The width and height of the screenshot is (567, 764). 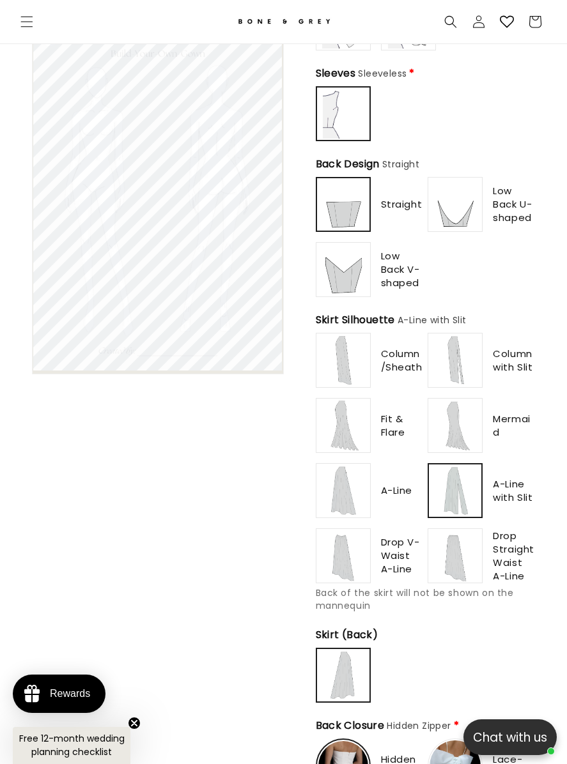 I want to click on img: https://cdn.shopify.com/s/files/1/0750/3832/7081/files/drop-v-waist-aline_078bfe7f-748c-4646-87b8..., so click(x=343, y=556).